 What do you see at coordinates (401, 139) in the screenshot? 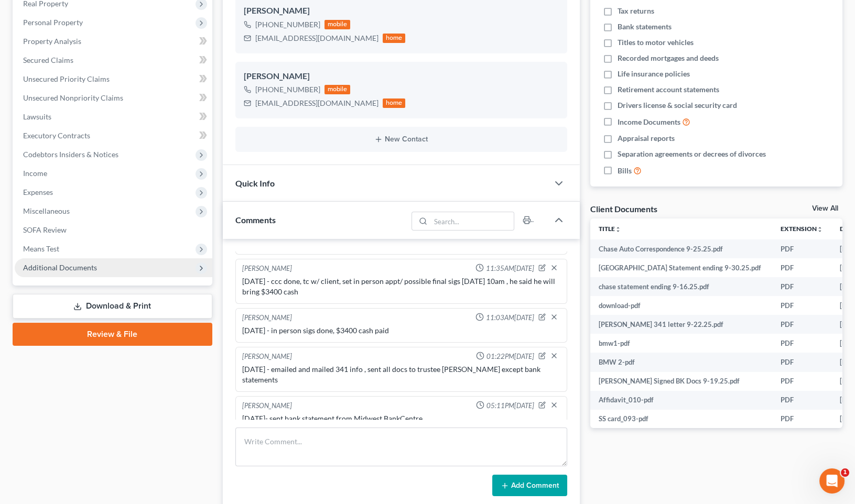
I see `button: New Contact` at bounding box center [401, 139].